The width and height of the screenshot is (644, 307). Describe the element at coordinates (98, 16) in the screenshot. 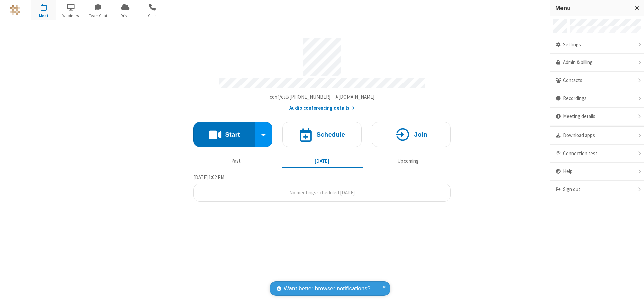

I see `span: Team Chat` at that location.